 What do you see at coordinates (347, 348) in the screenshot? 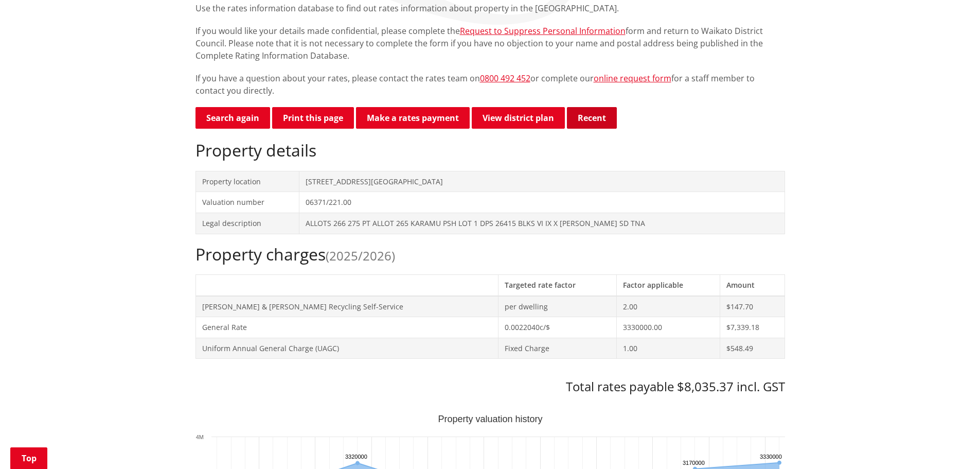
I see `td: Uniform Annual General Charge (UAGC)` at bounding box center [347, 348].